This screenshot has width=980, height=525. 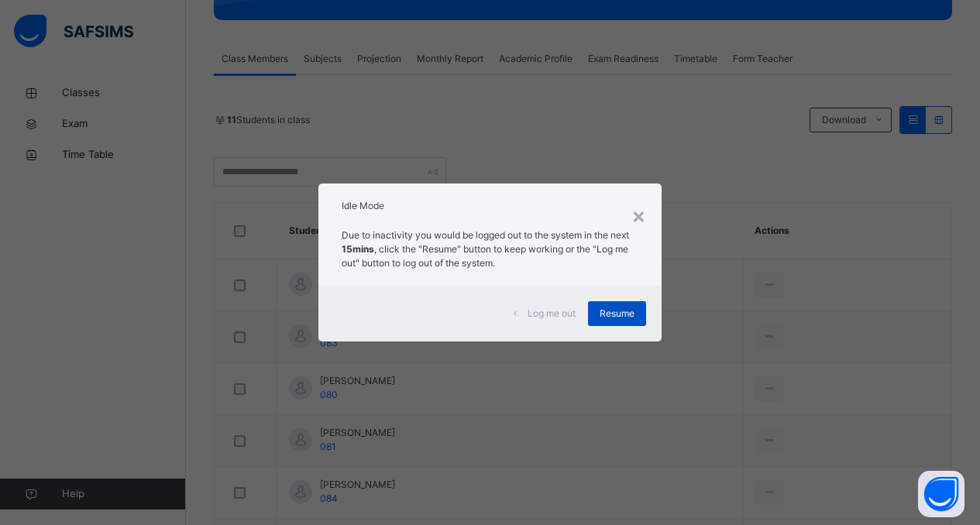 I want to click on p: Due to inactivity you would be logged out to the system in the next , click the "Resume" button t..., so click(x=489, y=250).